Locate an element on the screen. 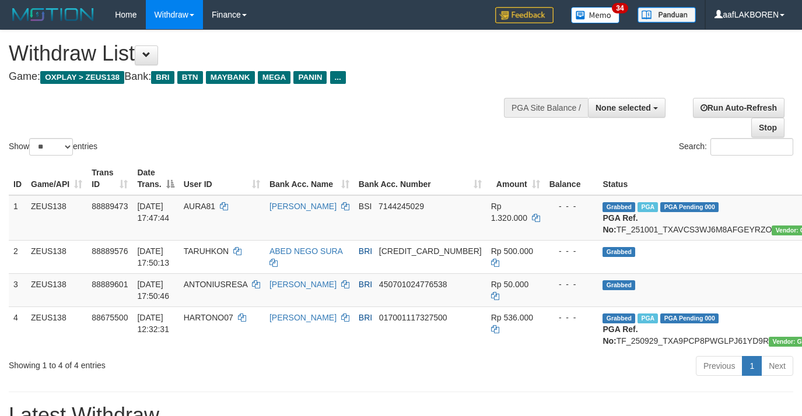 Image resolution: width=802 pixels, height=416 pixels. img: panduan.png is located at coordinates (667, 15).